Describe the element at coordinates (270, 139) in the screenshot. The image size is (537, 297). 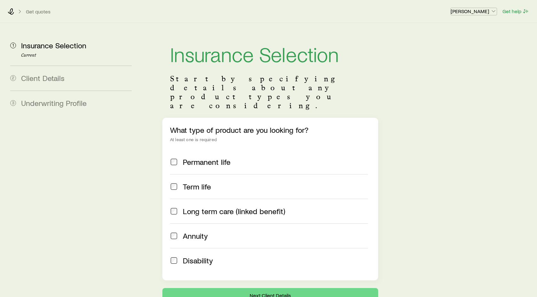
I see `div: At least one is required` at that location.